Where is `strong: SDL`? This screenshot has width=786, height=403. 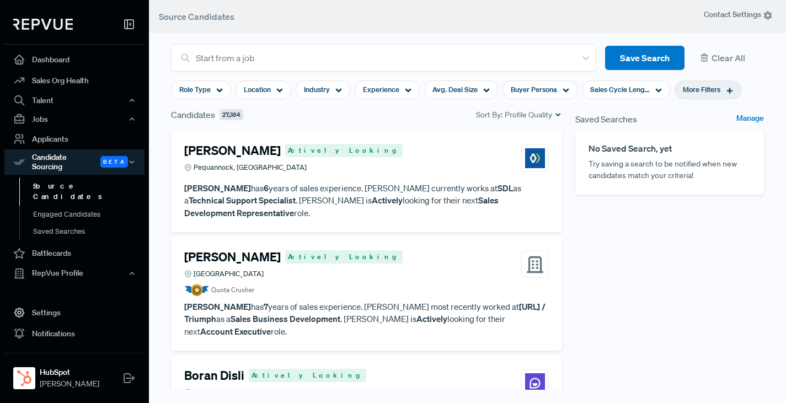
strong: SDL is located at coordinates (505, 188).